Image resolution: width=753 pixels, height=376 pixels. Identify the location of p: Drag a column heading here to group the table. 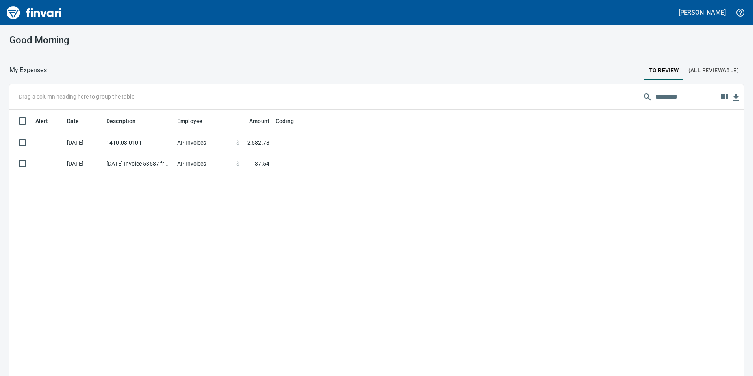
(76, 97).